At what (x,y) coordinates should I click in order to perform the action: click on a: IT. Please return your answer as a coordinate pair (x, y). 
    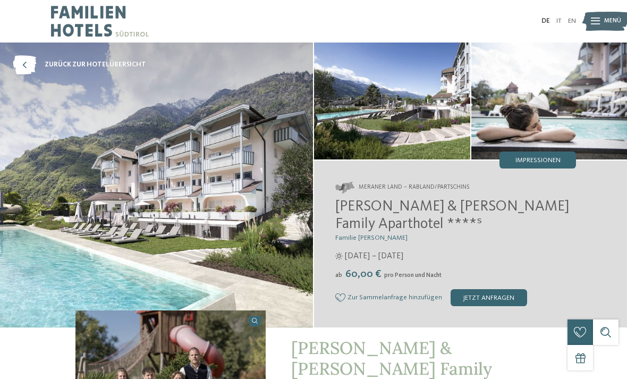
    Looking at the image, I should click on (559, 21).